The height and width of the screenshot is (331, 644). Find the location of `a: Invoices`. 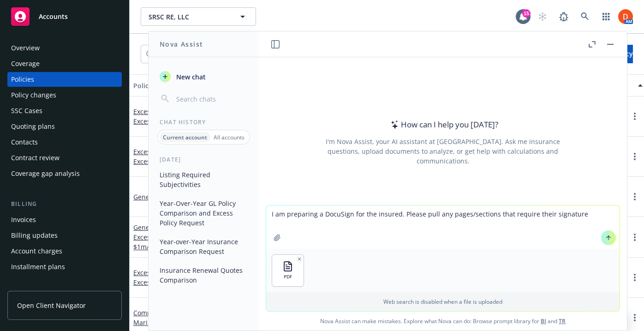

a: Invoices is located at coordinates (65, 220).